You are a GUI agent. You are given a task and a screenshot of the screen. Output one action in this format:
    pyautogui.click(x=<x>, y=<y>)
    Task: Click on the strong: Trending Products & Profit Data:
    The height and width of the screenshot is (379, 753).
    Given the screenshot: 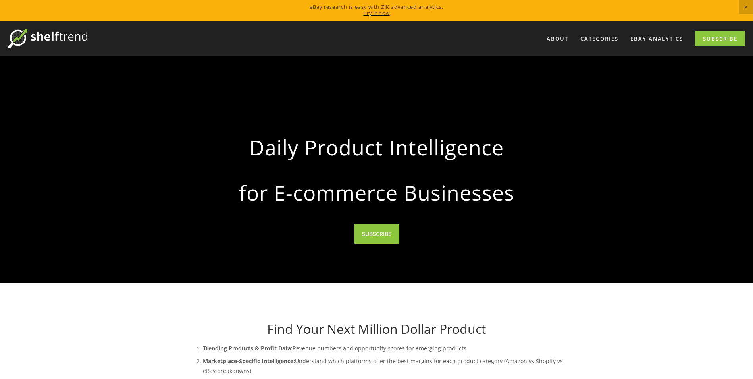 What is the action you would take?
    pyautogui.click(x=248, y=348)
    